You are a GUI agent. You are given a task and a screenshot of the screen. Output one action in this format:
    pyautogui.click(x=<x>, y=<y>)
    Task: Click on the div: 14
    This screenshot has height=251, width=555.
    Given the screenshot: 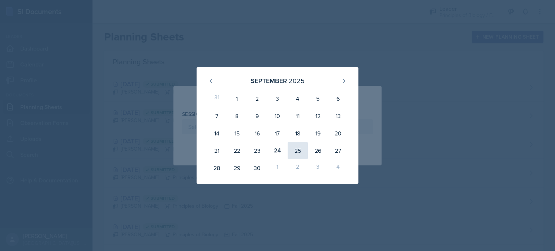 What is the action you would take?
    pyautogui.click(x=217, y=133)
    